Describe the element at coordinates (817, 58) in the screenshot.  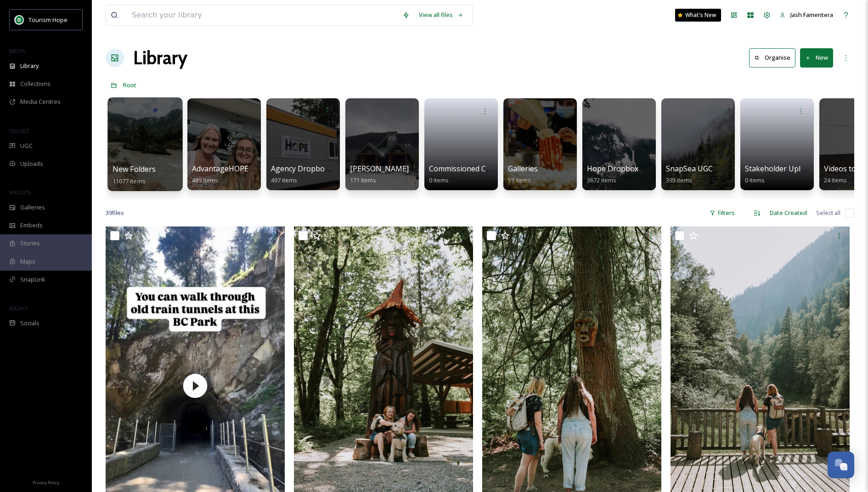
I see `button: New` at that location.